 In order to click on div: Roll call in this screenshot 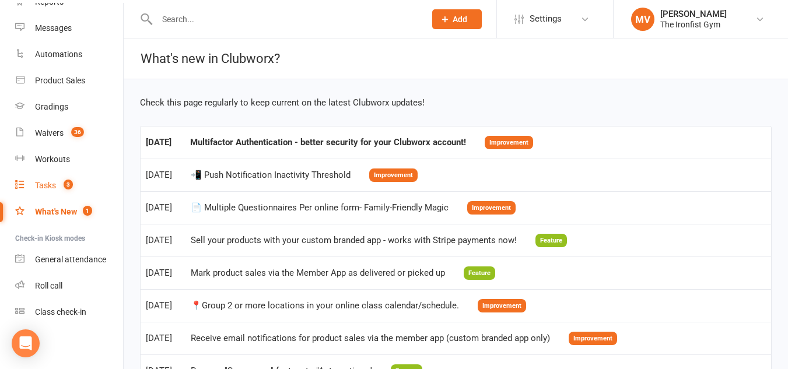, I will do `click(48, 286)`.